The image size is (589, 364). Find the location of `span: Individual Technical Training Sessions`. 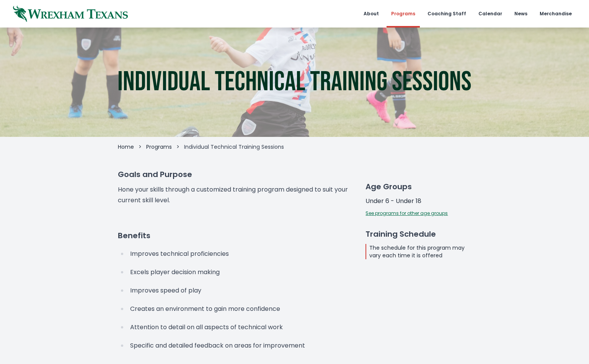

span: Individual Technical Training Sessions is located at coordinates (234, 147).